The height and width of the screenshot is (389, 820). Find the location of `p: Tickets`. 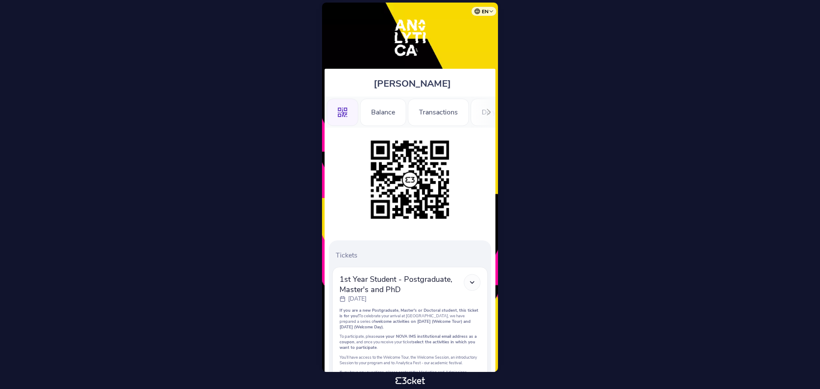

p: Tickets is located at coordinates (412, 255).